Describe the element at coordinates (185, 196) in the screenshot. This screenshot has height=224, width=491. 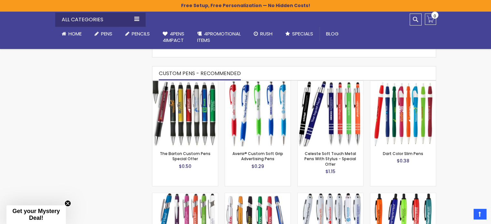
I see `a: Epic Soft Touch® Custom Pens + Stylus - Special Offer` at that location.